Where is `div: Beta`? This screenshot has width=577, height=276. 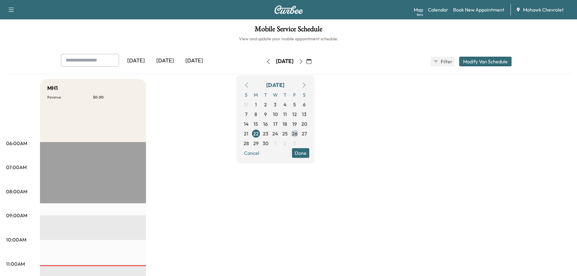 div: Beta is located at coordinates (420, 15).